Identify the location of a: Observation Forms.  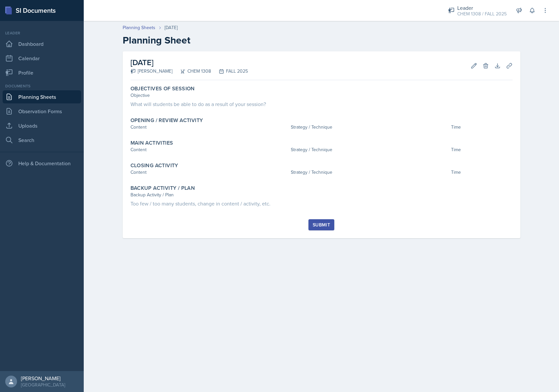
(42, 111).